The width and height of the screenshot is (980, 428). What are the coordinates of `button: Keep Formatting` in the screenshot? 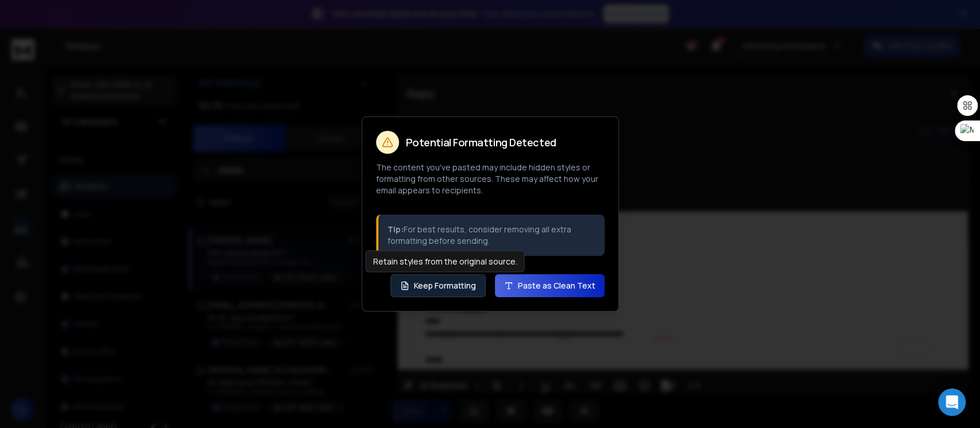 It's located at (438, 286).